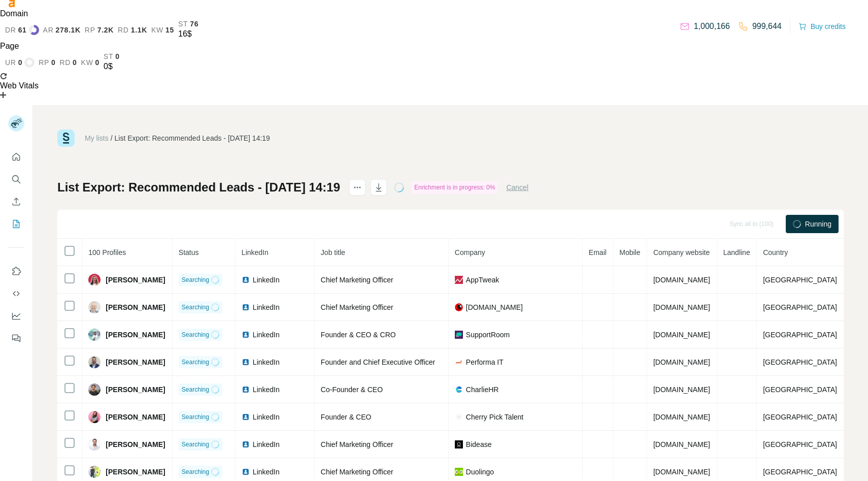 This screenshot has height=481, width=868. I want to click on span: Founder & CEO, so click(346, 417).